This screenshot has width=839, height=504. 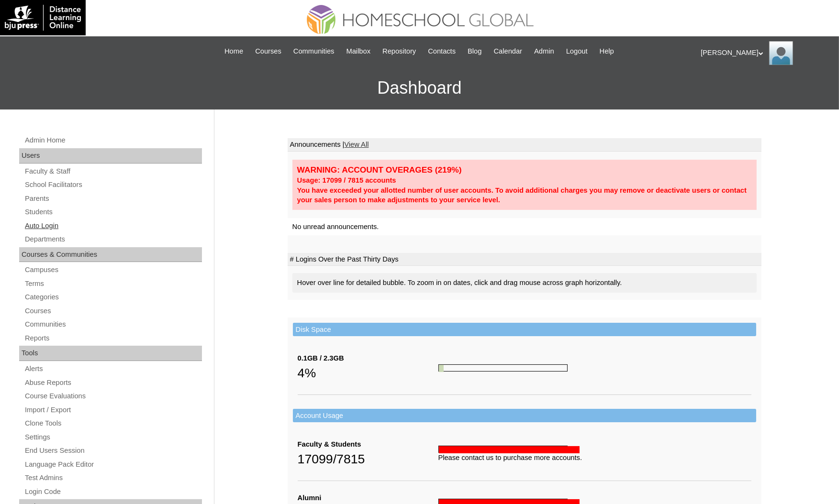 I want to click on span: Repository, so click(x=399, y=51).